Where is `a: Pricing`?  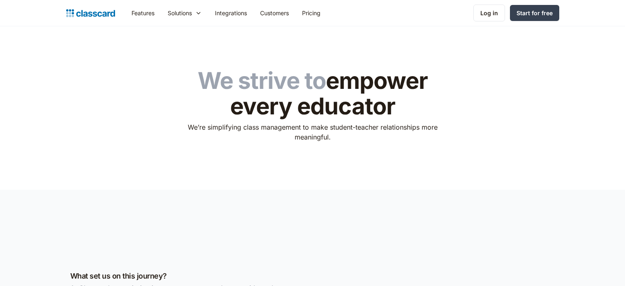
a: Pricing is located at coordinates (311, 13).